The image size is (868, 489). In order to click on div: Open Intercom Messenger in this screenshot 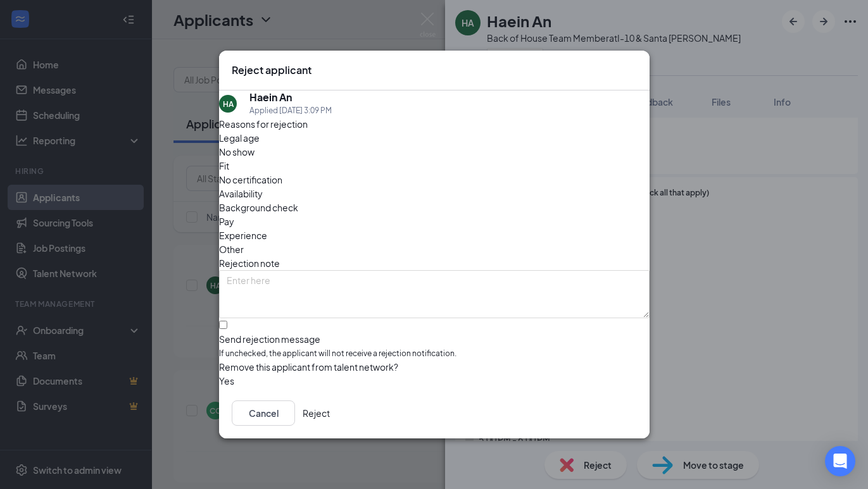, I will do `click(840, 461)`.